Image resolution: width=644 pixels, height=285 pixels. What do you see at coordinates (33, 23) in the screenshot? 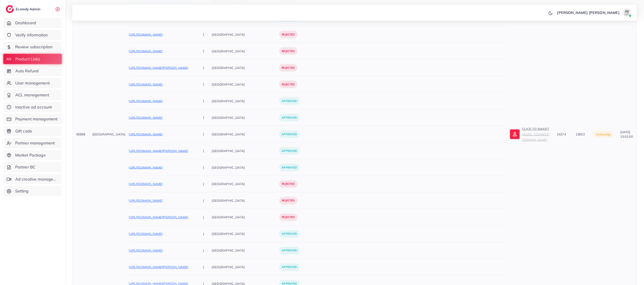
I see `a: Dashboard` at bounding box center [33, 23].